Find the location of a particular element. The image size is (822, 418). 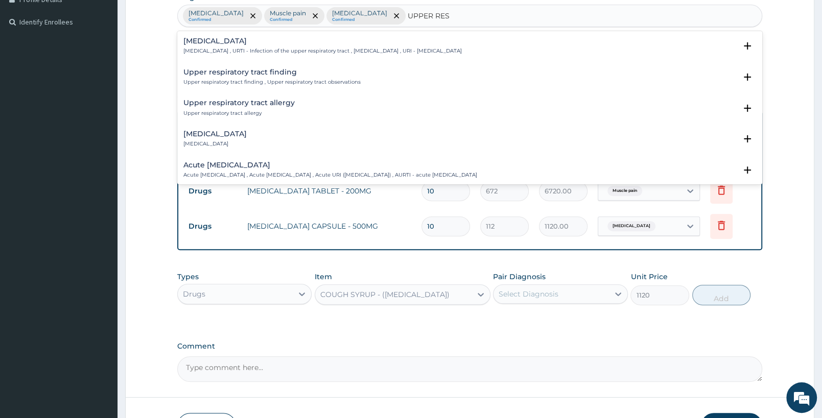

textarea: Type your message and hit 'Enter' is located at coordinates (100, 297).